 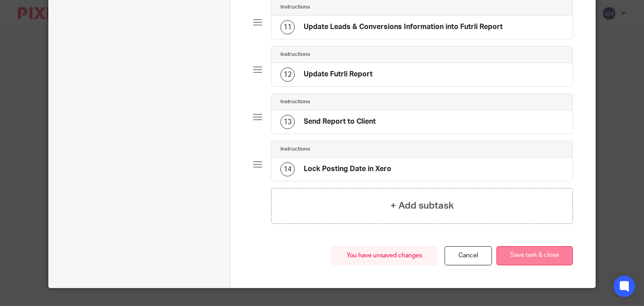 What do you see at coordinates (287, 169) in the screenshot?
I see `div: 14` at bounding box center [287, 169].